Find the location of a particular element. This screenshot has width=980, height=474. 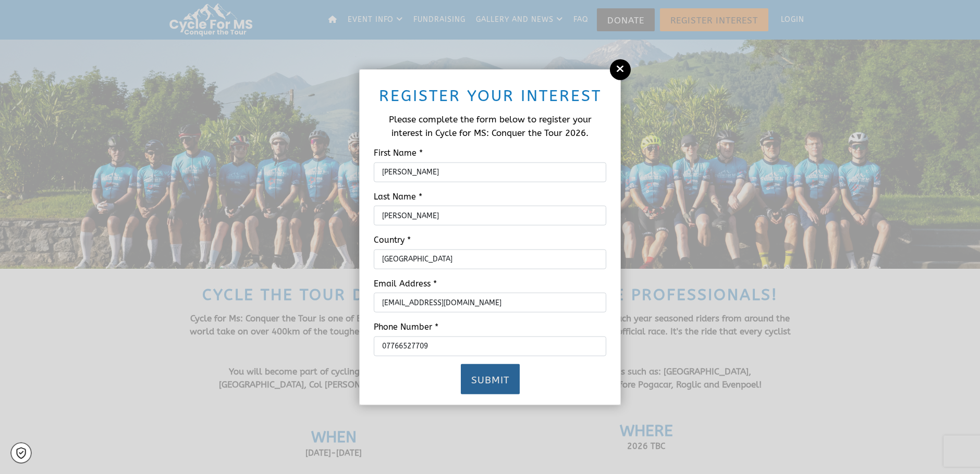

label: Last Name * is located at coordinates (490, 196).